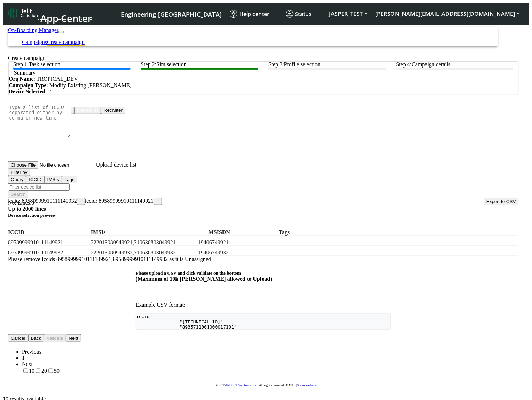 This screenshot has width=532, height=400. Describe the element at coordinates (21, 79) in the screenshot. I see `strong: Org Name` at that location.